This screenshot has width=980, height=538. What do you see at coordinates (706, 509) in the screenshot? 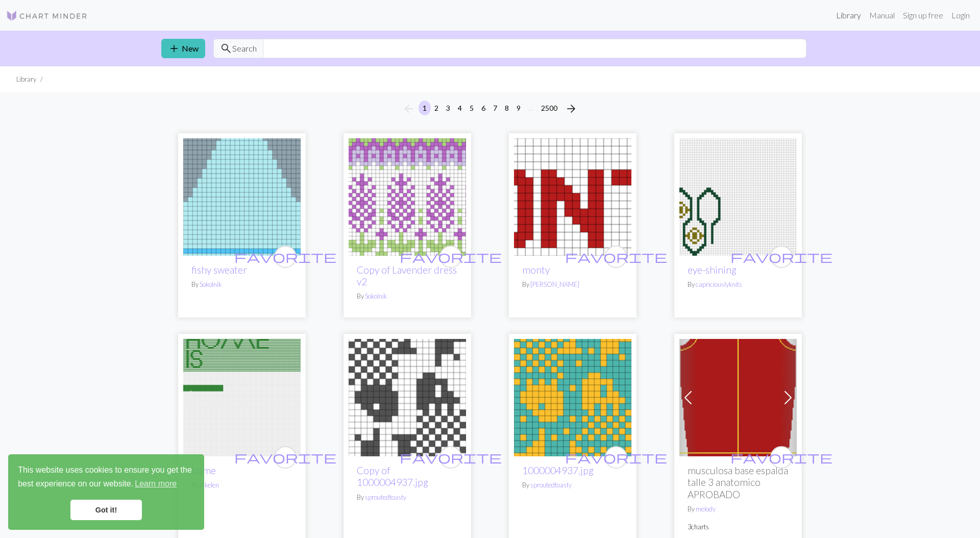
I see `a: melody` at bounding box center [706, 509].